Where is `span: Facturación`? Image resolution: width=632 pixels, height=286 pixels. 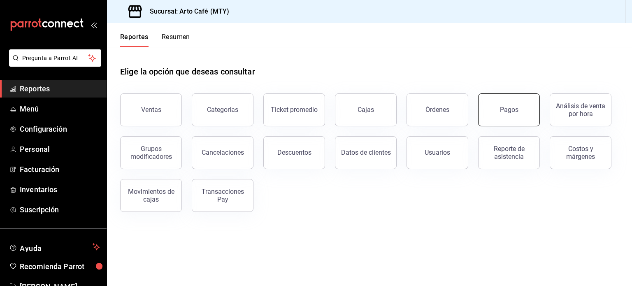 span: Facturación is located at coordinates (60, 169).